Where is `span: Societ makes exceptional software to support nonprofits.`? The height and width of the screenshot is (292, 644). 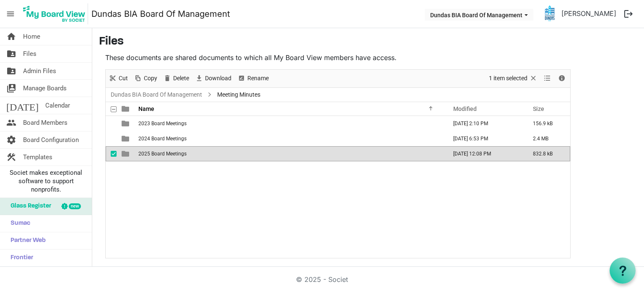 span: Societ makes exceptional software to support nonprofits. is located at coordinates (46, 181).